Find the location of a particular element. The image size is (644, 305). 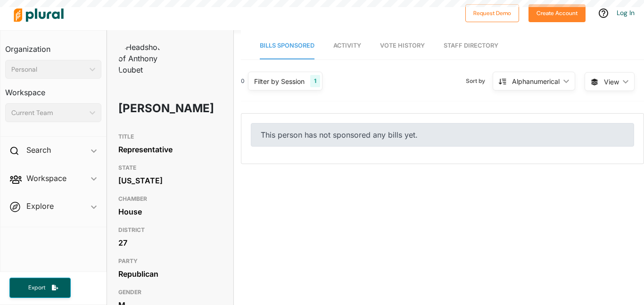

a: Bills Sponsored is located at coordinates (287, 46).